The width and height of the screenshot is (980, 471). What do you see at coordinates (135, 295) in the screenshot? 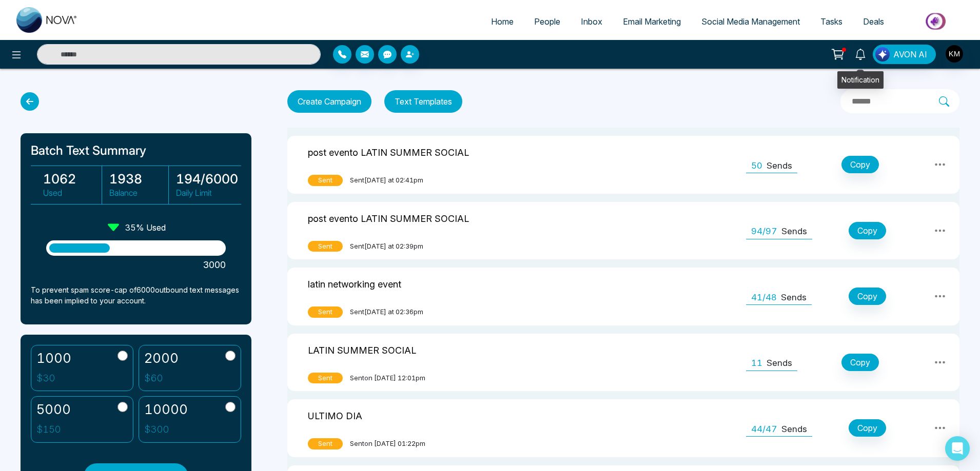
I see `p: To prevent spam score-cap of 6000 outbound text messages has been implied to your account.` at bounding box center [135, 295].